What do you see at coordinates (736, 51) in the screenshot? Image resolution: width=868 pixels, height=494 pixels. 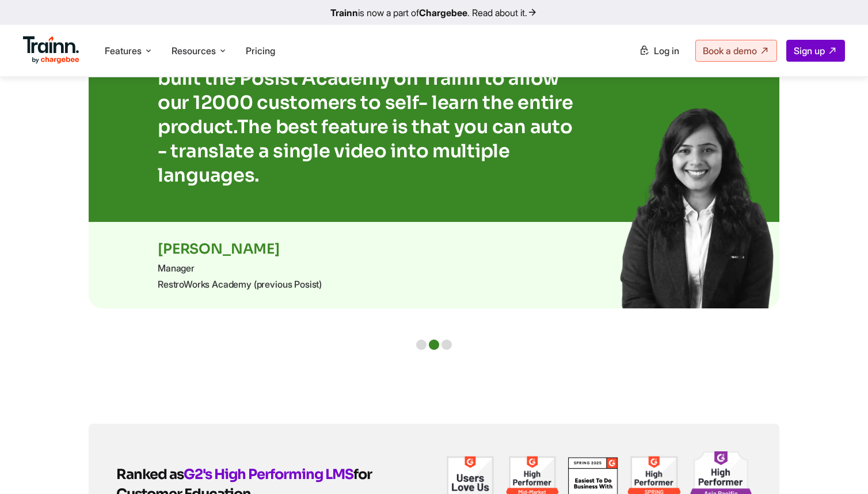 I see `a: Book a demo` at bounding box center [736, 51].